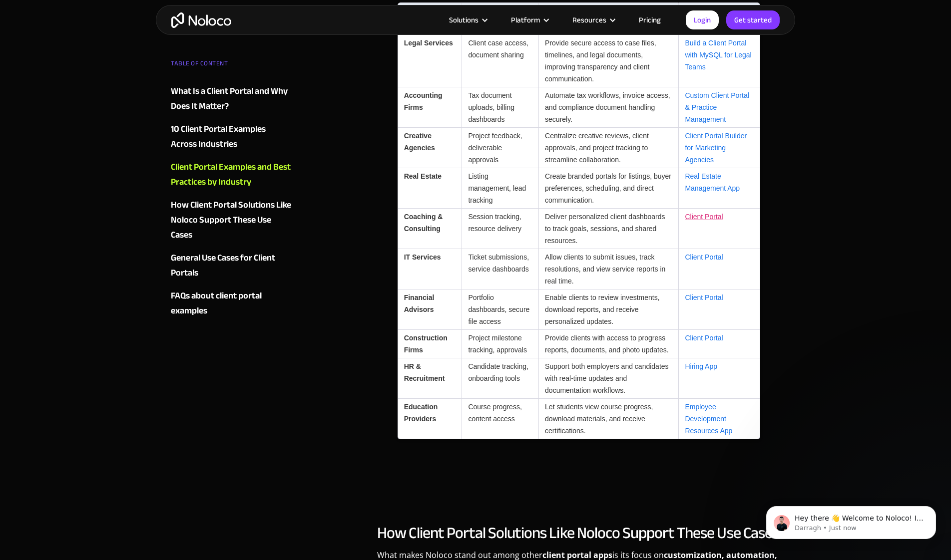 The height and width of the screenshot is (560, 951). What do you see at coordinates (608, 269) in the screenshot?
I see `td: Allow clients to submit issues, track resolutions, and view service reports in real time.` at bounding box center [608, 269].